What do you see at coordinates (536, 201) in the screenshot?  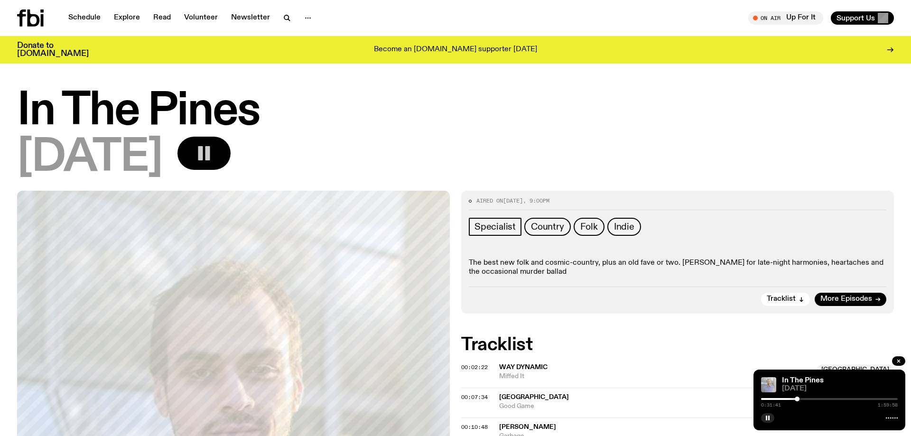 I see `span: , 9:00pm` at bounding box center [536, 201].